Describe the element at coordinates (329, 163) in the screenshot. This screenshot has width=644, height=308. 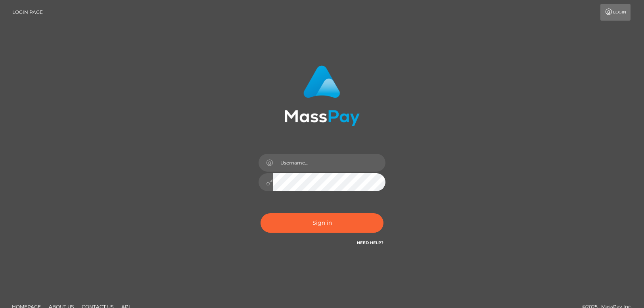
I see `input: Username...` at that location.